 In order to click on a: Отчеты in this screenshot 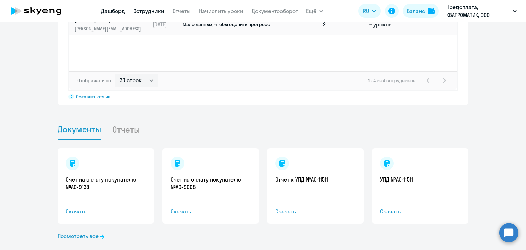, I will do `click(182, 11)`.